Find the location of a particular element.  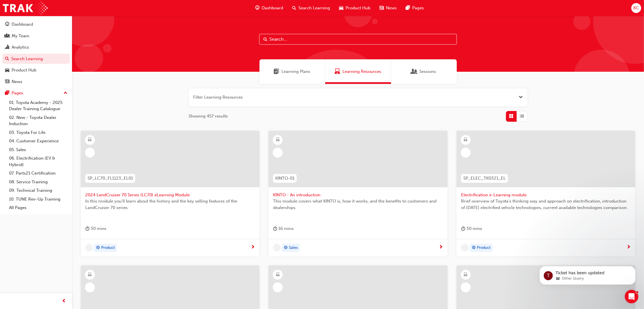

a: 04. Customer Experience is located at coordinates (38, 141).